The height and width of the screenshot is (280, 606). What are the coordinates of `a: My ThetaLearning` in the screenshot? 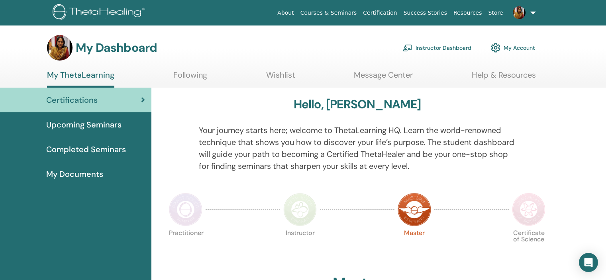 It's located at (81, 79).